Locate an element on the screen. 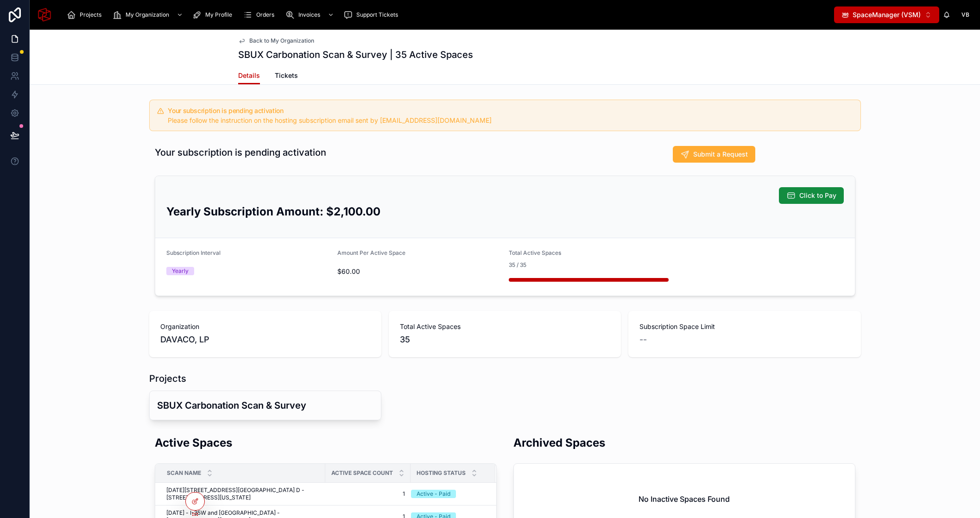  a: SBUX Carbonation Scan & Survey is located at coordinates (265, 406).